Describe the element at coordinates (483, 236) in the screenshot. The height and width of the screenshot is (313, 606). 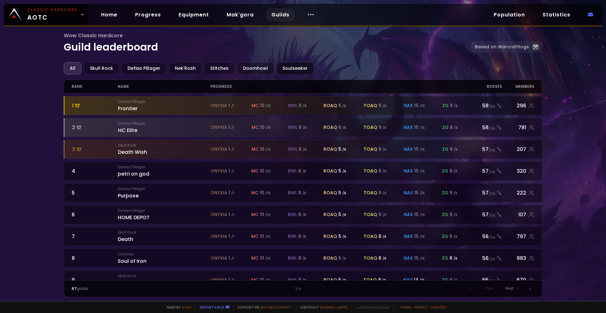
I see `div: 56` at that location.